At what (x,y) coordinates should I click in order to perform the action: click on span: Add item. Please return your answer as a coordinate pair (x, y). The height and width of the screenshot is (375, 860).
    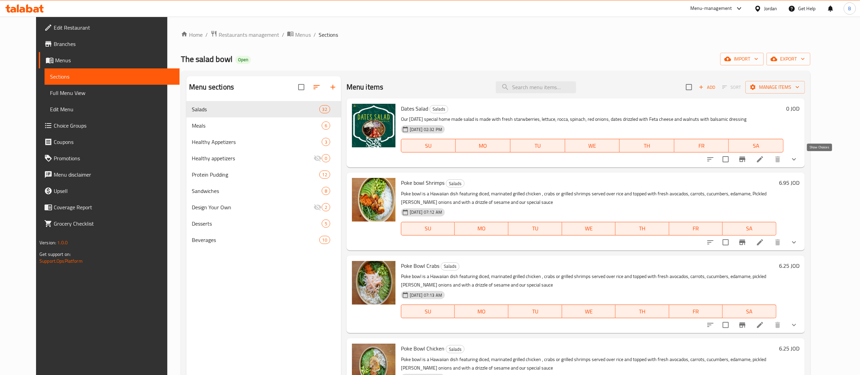
    Looking at the image, I should click on (707, 87).